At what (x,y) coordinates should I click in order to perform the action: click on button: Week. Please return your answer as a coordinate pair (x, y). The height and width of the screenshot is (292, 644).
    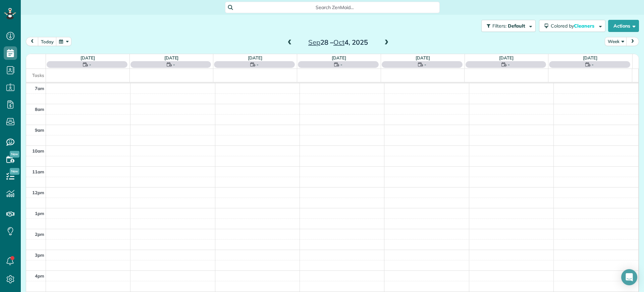
    Looking at the image, I should click on (616, 41).